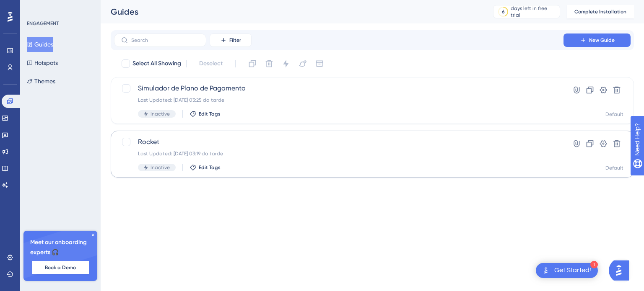 This screenshot has width=644, height=291. I want to click on button: Complete Installation, so click(601, 12).